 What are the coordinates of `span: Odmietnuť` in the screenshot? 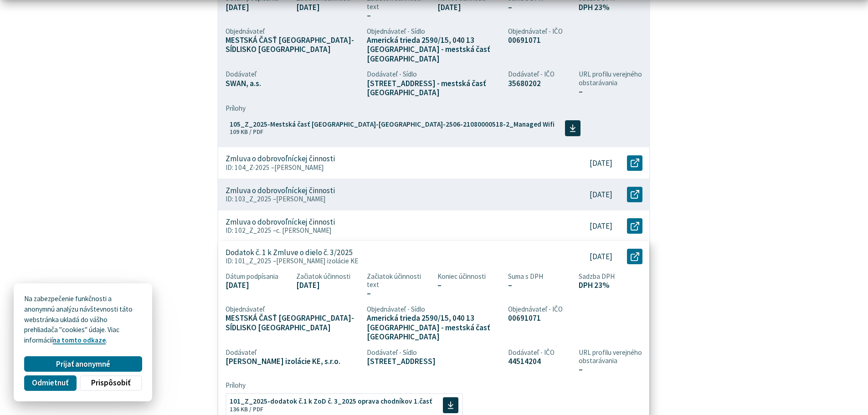 It's located at (50, 383).